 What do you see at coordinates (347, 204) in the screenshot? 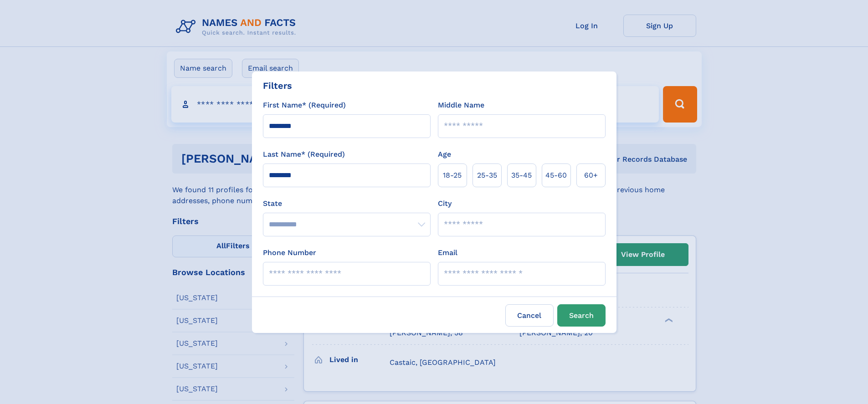
I see `label: State` at bounding box center [347, 204].